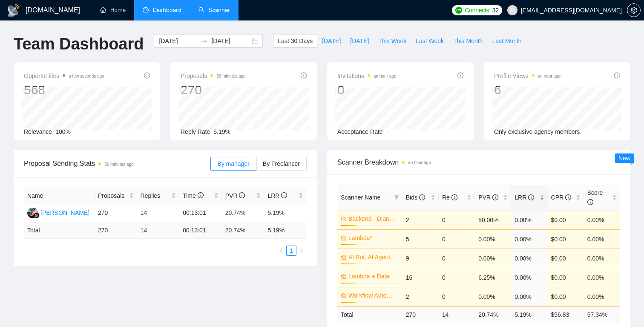 Image resolution: width=644 pixels, height=327 pixels. Describe the element at coordinates (506, 41) in the screenshot. I see `button: Last Month` at that location.